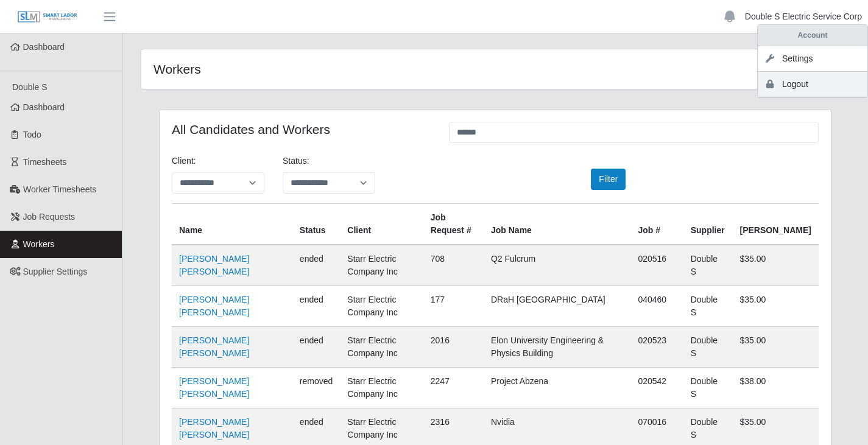 This screenshot has width=868, height=445. I want to click on span: Supplier Settings, so click(56, 271).